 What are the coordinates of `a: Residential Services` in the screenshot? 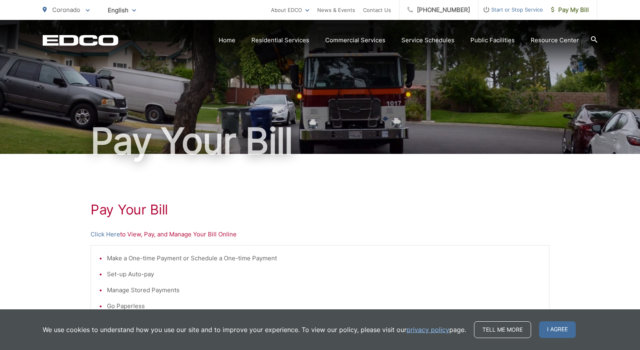 It's located at (280, 40).